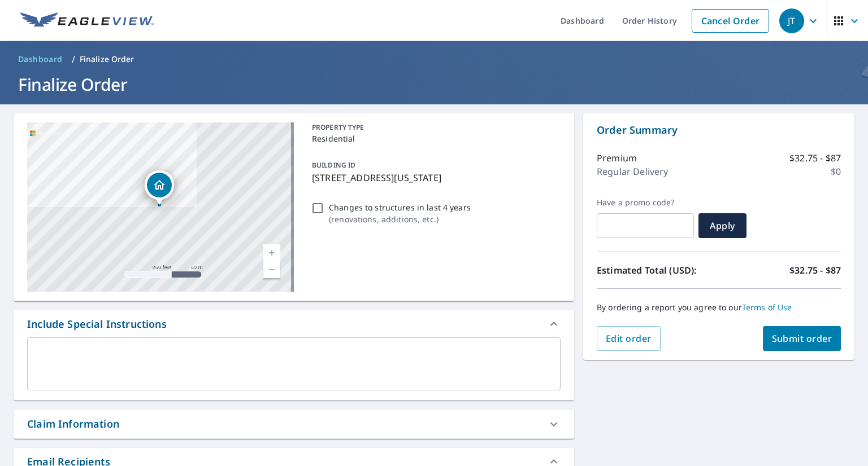 Image resolution: width=868 pixels, height=466 pixels. What do you see at coordinates (719, 130) in the screenshot?
I see `p: Order Summary` at bounding box center [719, 130].